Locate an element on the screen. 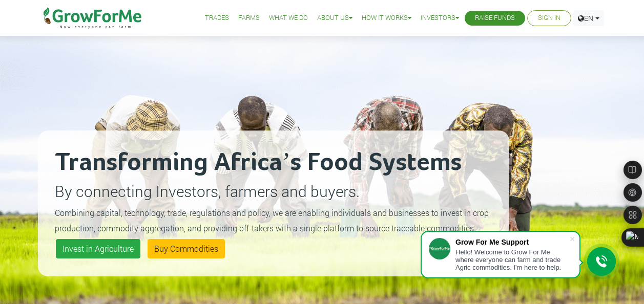 The width and height of the screenshot is (644, 304). a: What We Do is located at coordinates (289, 18).